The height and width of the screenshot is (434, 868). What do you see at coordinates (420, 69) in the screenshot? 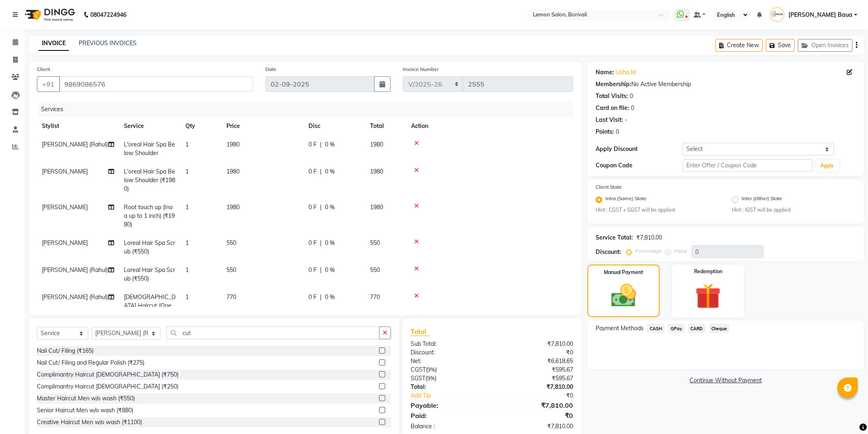
I see `label: Invoice Number` at bounding box center [420, 69].